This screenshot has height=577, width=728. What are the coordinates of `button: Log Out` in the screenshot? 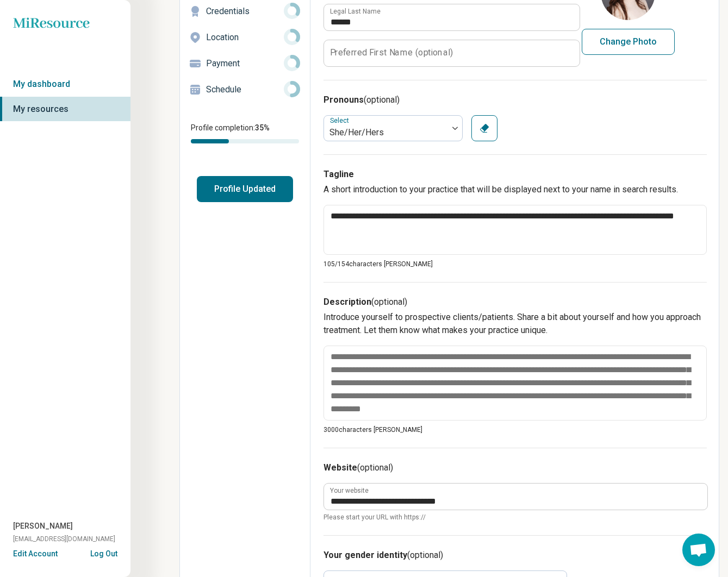 It's located at (104, 553).